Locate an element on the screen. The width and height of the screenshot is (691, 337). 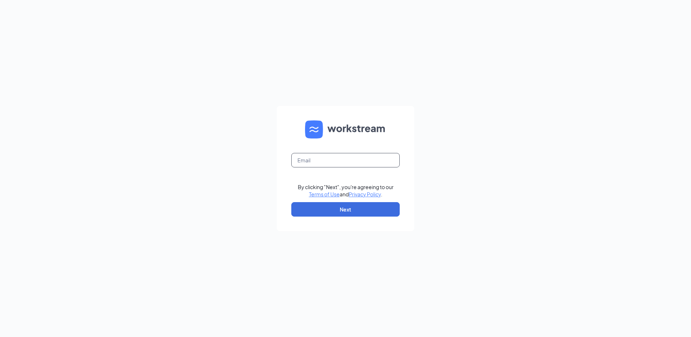
img: WS logo and Workstream text is located at coordinates (345, 129).